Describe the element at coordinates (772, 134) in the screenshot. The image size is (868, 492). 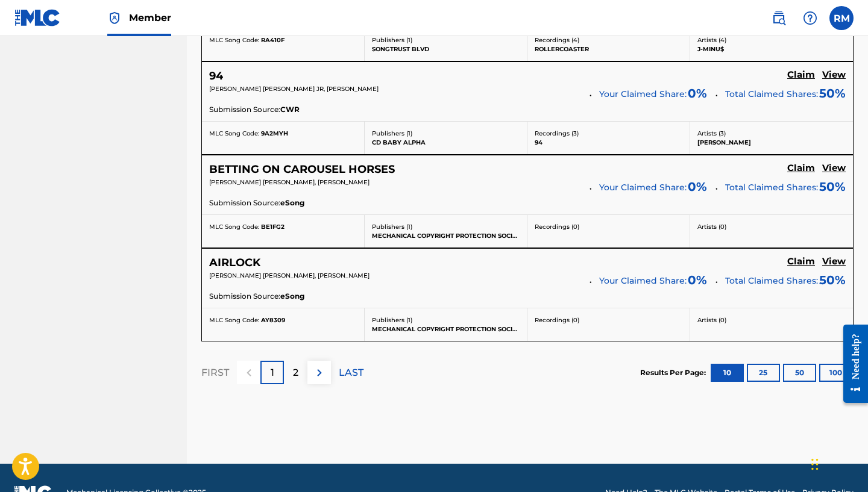
I see `p: Artists ( 3 )` at that location.